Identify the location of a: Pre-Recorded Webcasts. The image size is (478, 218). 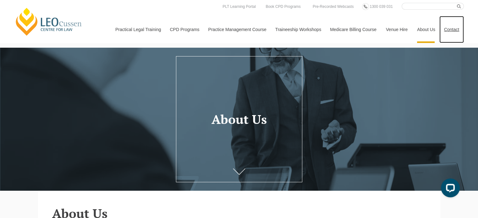
(333, 7).